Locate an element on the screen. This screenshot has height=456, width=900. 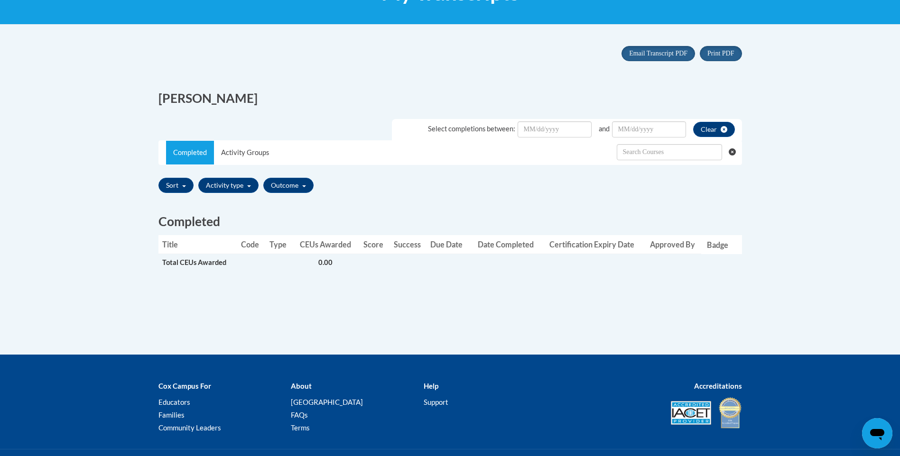
button: clear is located at coordinates (714, 129).